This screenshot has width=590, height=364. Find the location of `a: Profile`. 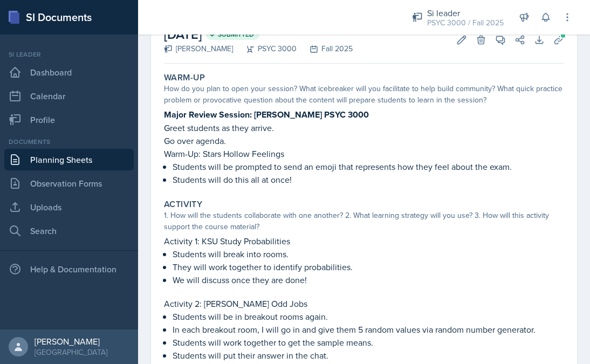

a: Profile is located at coordinates (69, 120).